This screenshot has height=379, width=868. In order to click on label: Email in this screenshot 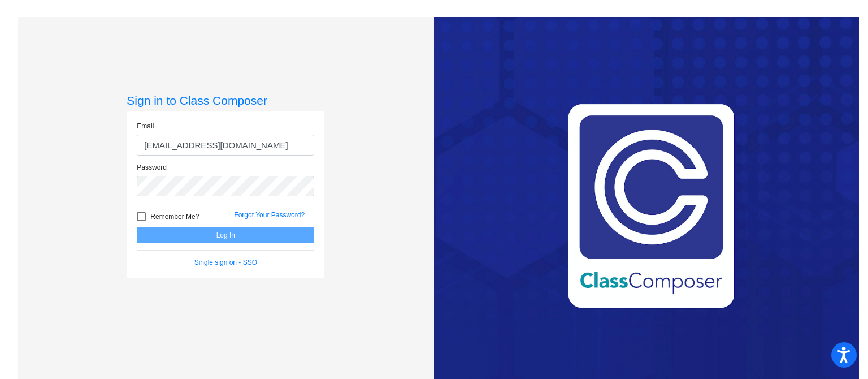, I will do `click(145, 126)`.